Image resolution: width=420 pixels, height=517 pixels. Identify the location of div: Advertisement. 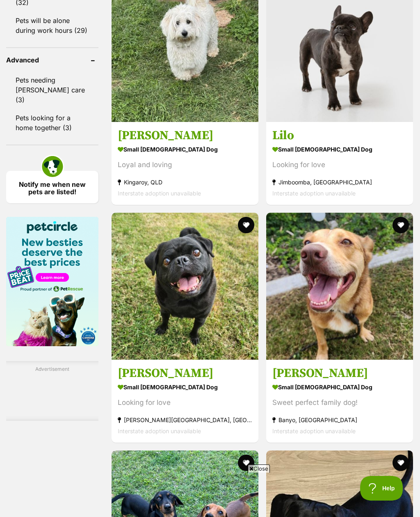
(52, 391).